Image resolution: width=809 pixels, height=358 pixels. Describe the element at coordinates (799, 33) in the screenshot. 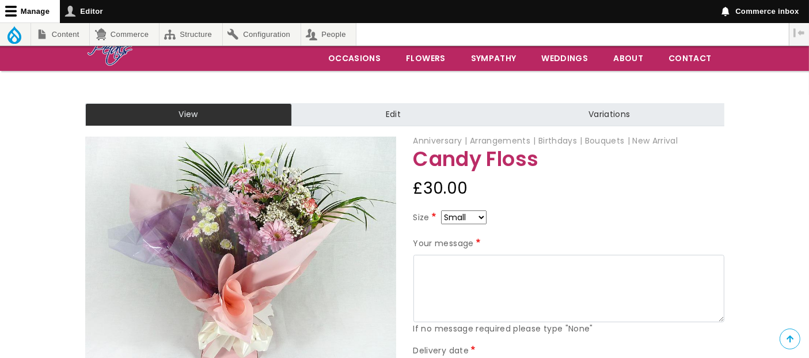

I see `button: Vertical orientation` at that location.